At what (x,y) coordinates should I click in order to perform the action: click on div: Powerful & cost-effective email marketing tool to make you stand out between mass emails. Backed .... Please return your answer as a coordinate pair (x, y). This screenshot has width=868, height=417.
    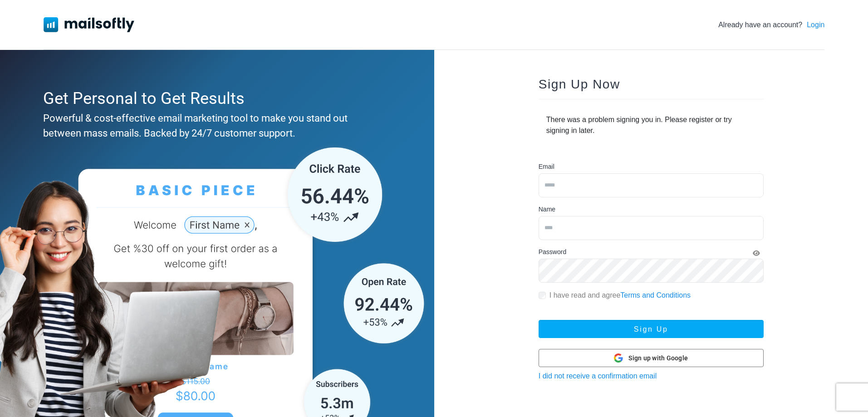
    Looking at the image, I should click on (214, 125).